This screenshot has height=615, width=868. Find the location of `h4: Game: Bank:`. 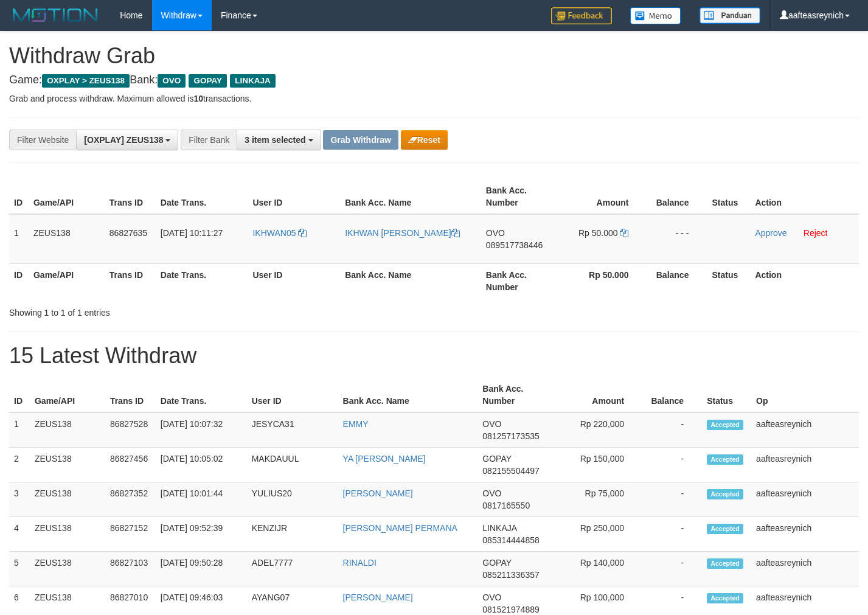

h4: Game: Bank: is located at coordinates (433, 81).